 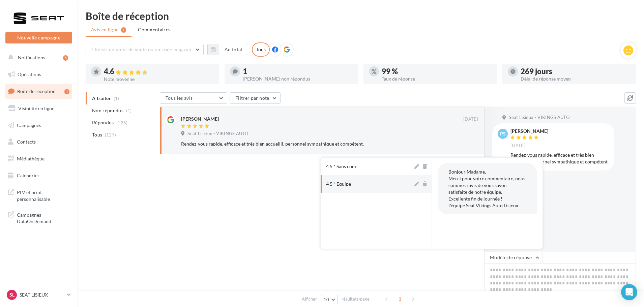 What do you see at coordinates (367, 166) in the screenshot?
I see `button: 4 5 * Sans com` at bounding box center [367, 166].